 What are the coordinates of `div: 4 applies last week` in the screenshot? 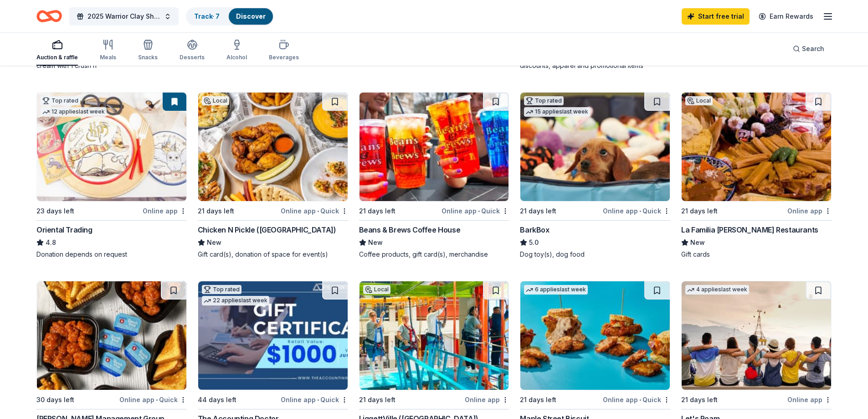 It's located at (717, 289).